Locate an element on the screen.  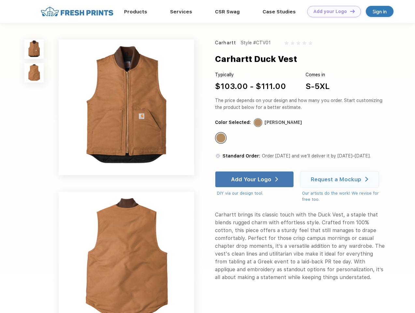
img: DT is located at coordinates (352, 11).